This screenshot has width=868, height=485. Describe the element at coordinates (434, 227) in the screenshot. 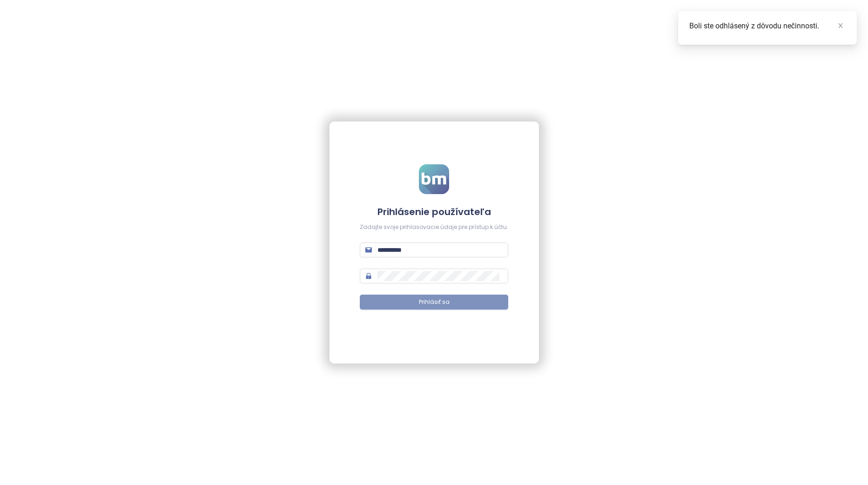

I see `div: Zadajte svoje prihlasovacie údaje pre prístup k účtu.` at that location.